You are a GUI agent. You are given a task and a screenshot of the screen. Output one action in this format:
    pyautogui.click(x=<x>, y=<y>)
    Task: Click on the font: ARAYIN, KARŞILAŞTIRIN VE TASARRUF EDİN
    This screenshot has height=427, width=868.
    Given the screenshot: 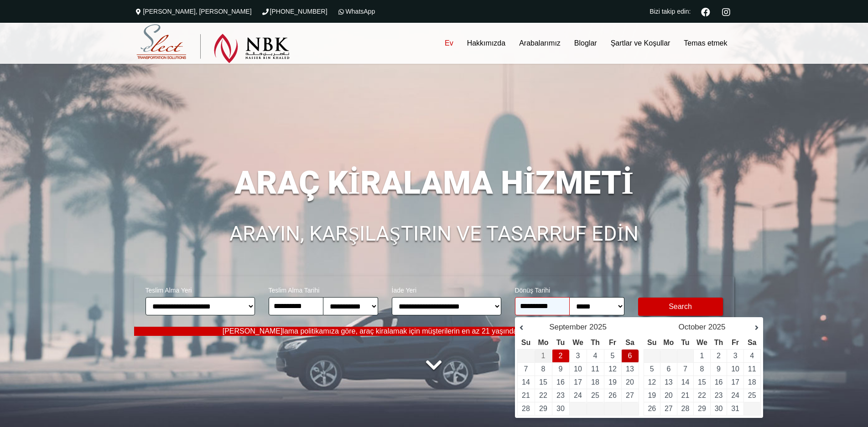 What is the action you would take?
    pyautogui.click(x=433, y=233)
    